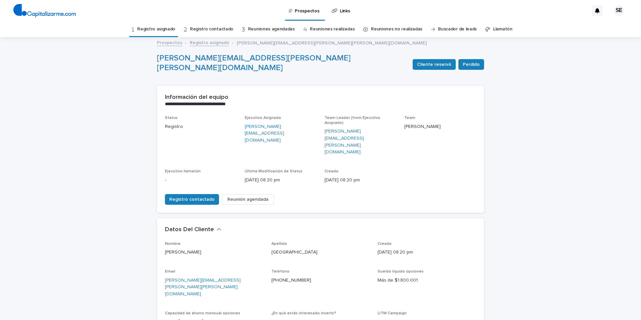 The width and height of the screenshot is (641, 320). I want to click on span: Perdido, so click(471, 64).